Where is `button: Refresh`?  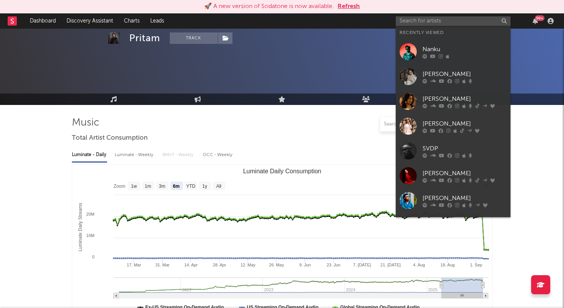
button: Refresh is located at coordinates (348, 6).